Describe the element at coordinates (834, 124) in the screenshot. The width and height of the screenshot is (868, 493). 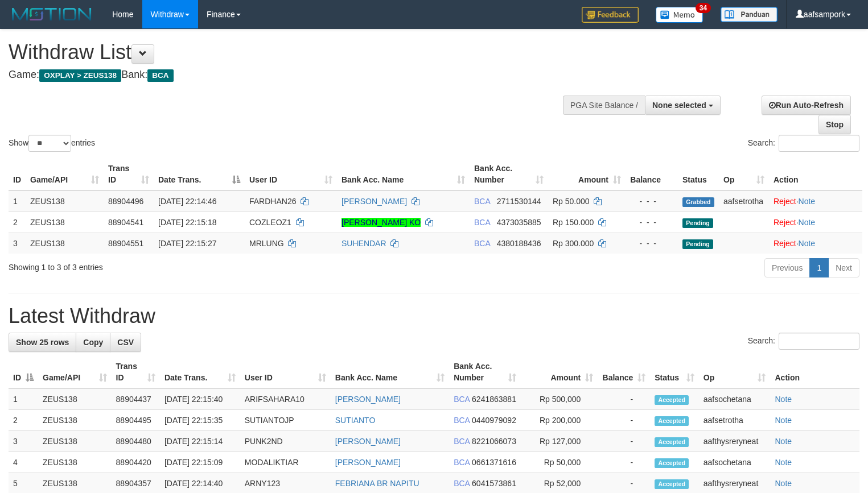
I see `a: Stop` at that location.